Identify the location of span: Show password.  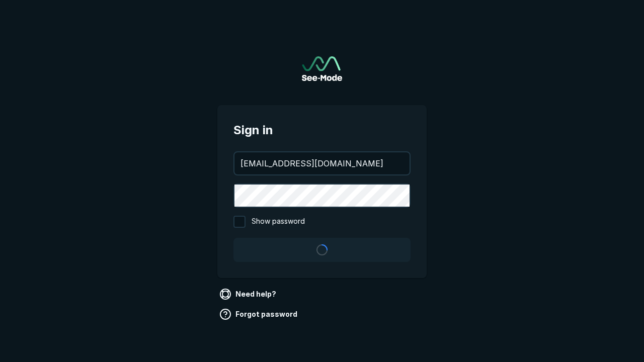
(278, 222).